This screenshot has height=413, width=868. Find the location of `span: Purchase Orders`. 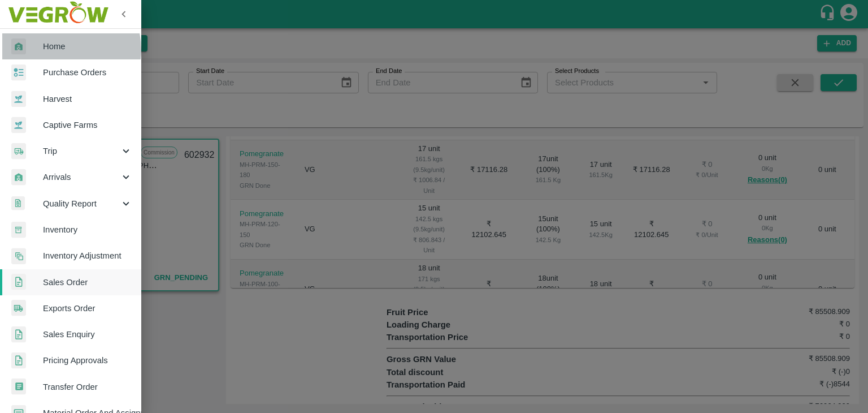

span: Purchase Orders is located at coordinates (87, 72).